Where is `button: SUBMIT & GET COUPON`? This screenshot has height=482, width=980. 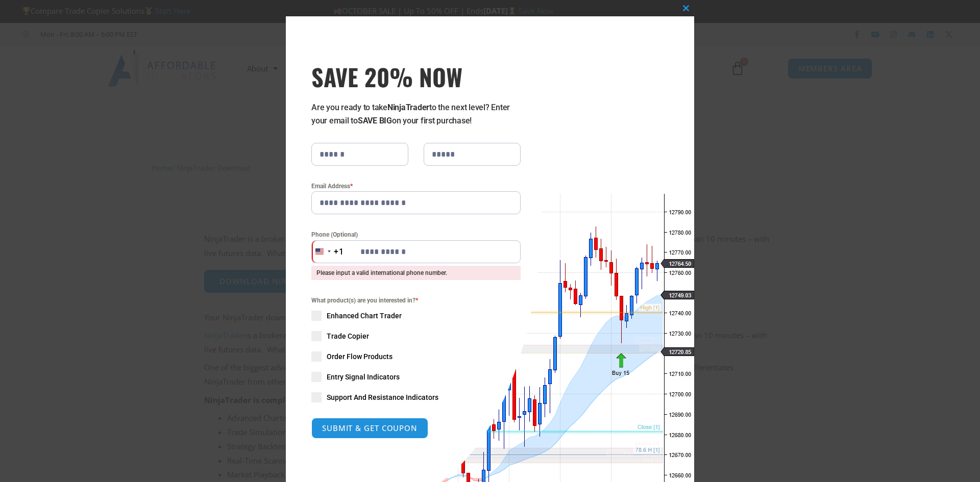 button: SUBMIT & GET COUPON is located at coordinates (369, 428).